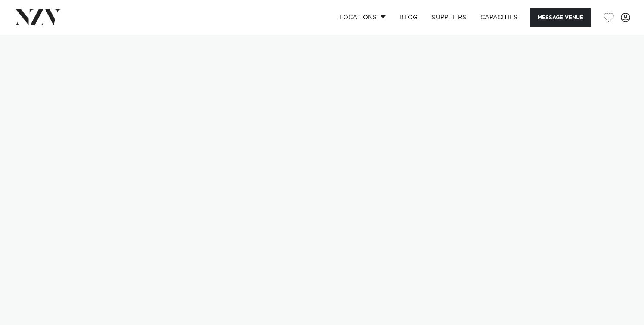 Image resolution: width=644 pixels, height=325 pixels. What do you see at coordinates (409, 17) in the screenshot?
I see `a: BLOG` at bounding box center [409, 17].